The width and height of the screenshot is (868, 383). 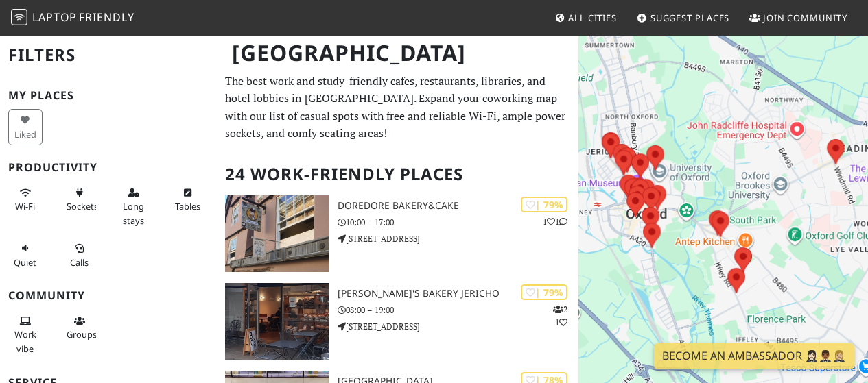 What do you see at coordinates (133, 213) in the screenshot?
I see `span: Long stays` at bounding box center [133, 213].